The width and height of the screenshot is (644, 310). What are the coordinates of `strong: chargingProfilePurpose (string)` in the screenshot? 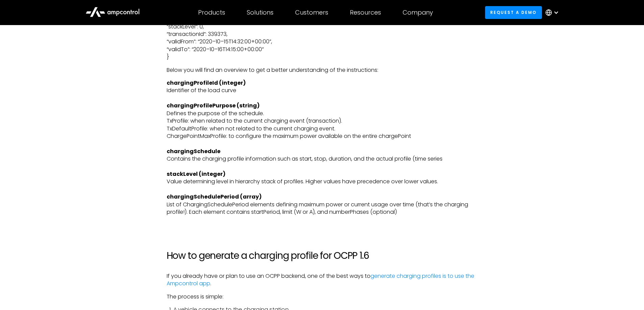 It's located at (213, 105).